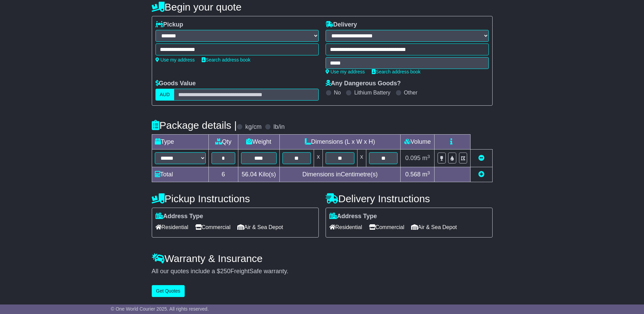  I want to click on span: 0.568, so click(413, 174).